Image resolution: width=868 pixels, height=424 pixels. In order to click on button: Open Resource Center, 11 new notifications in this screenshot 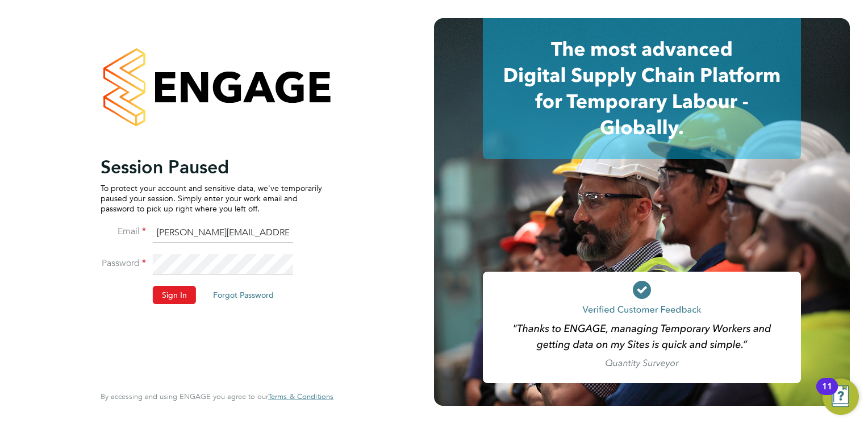, I will do `click(841, 397)`.